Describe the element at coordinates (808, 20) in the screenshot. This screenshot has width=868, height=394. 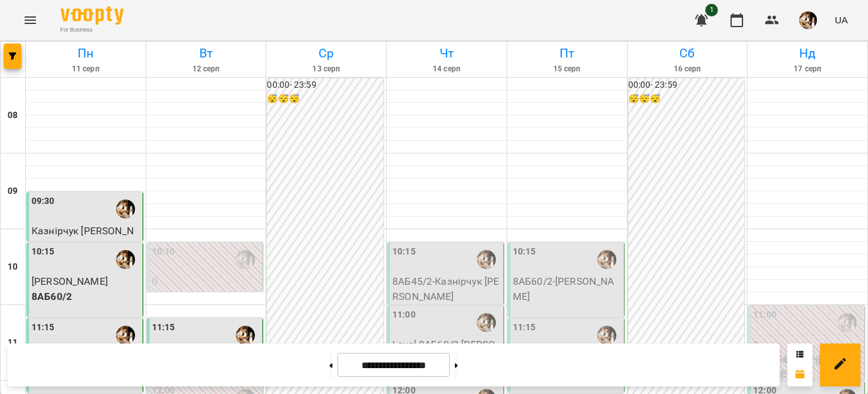
I see `img: 0162ea527a5616b79ea1cf03ccdd73a5.jpg` at that location.